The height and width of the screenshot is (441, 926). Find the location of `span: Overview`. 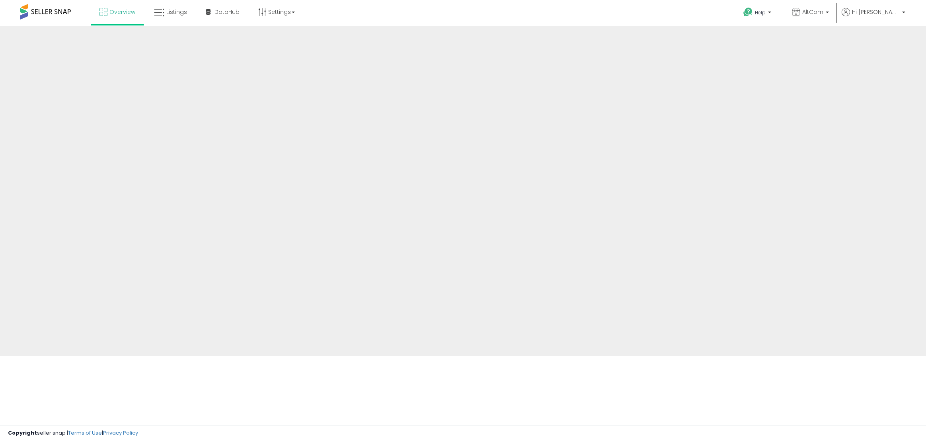

span: Overview is located at coordinates (122, 12).